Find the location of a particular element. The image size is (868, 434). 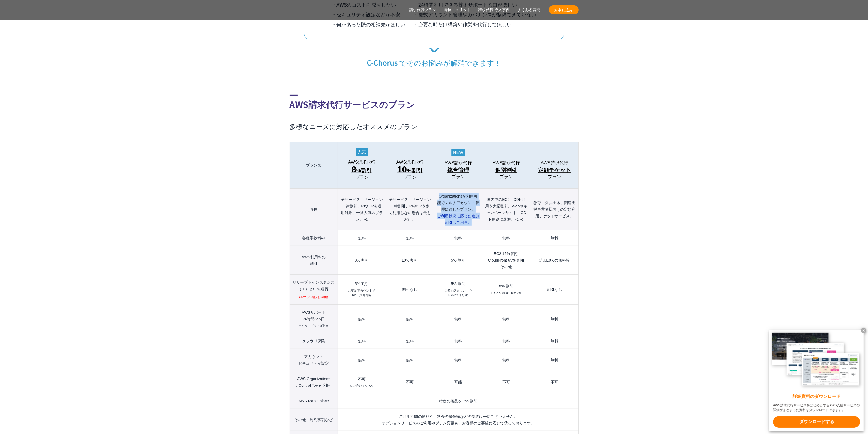

span: 個別割引 is located at coordinates (507, 170).